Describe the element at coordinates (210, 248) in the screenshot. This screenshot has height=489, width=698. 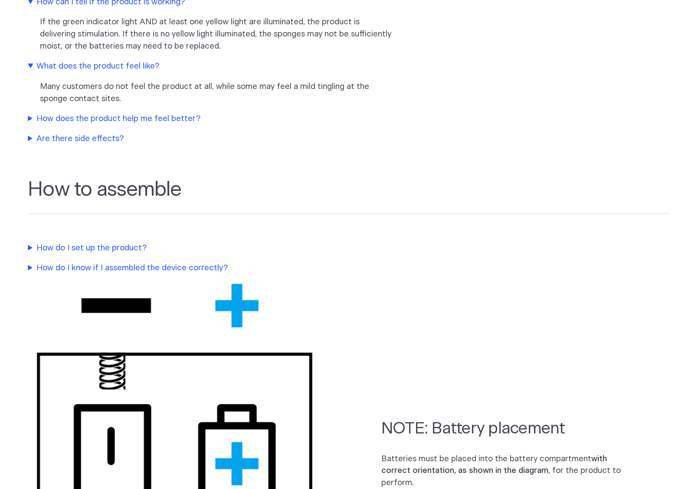
I see `summary: How do I set up the product?` at that location.